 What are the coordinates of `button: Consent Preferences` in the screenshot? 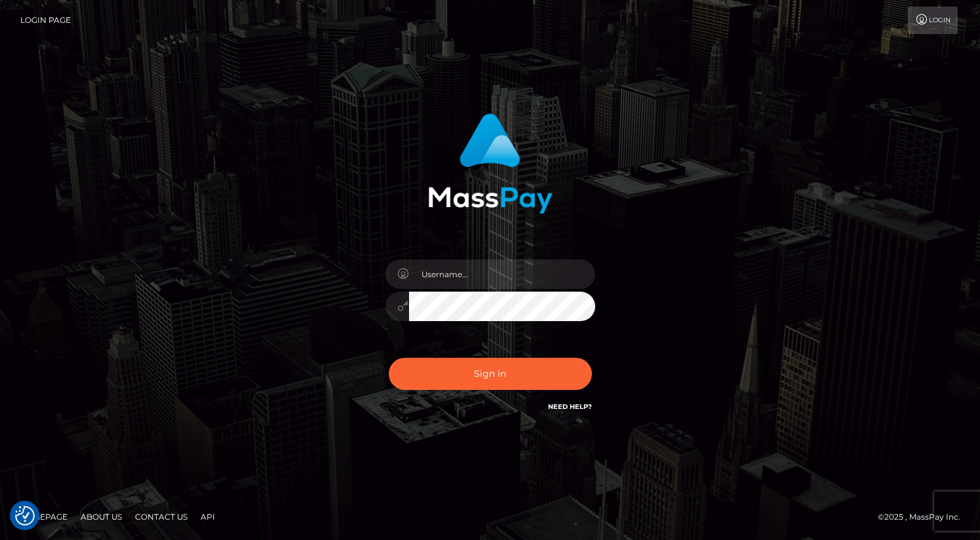 It's located at (25, 516).